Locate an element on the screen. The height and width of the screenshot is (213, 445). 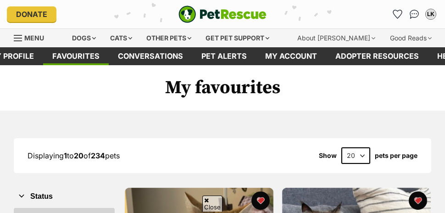
button: My account is located at coordinates (431, 14).